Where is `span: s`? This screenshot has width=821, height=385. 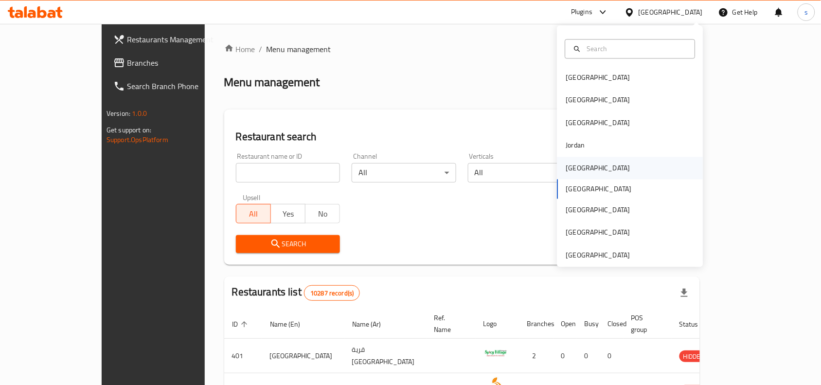 span: s is located at coordinates (806, 12).